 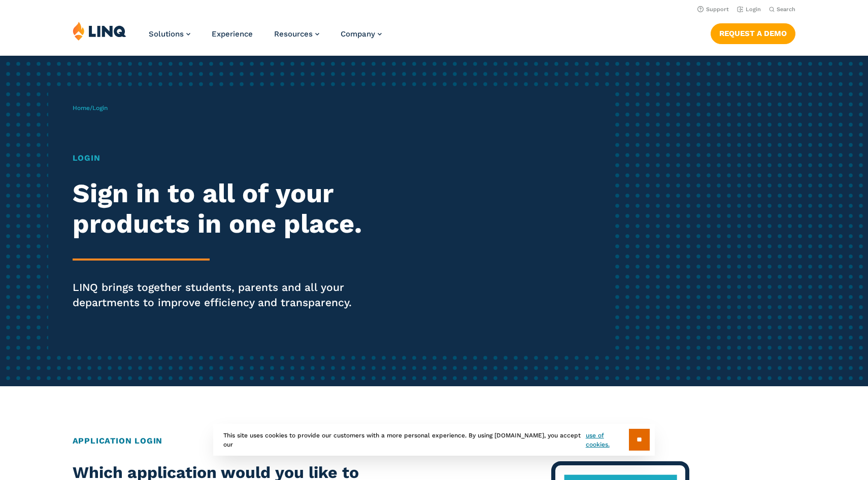 What do you see at coordinates (100, 31) in the screenshot?
I see `img: LINQ | K‑12 Software` at bounding box center [100, 31].